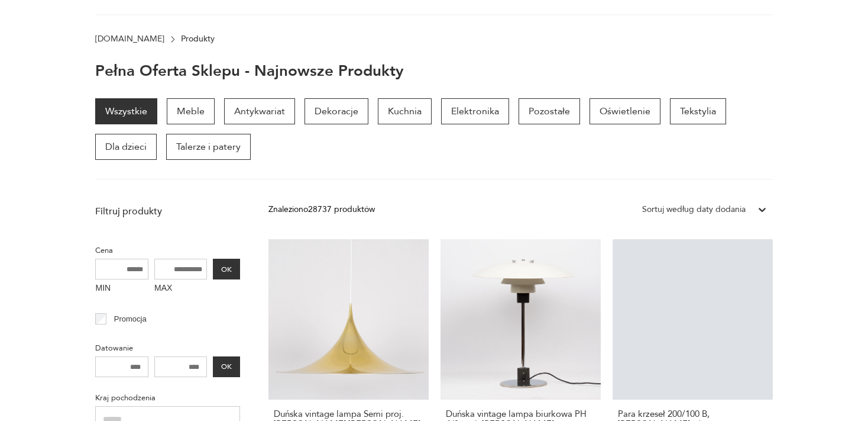 The image size is (868, 421). What do you see at coordinates (126, 111) in the screenshot?
I see `a: Wszystkie` at bounding box center [126, 111].